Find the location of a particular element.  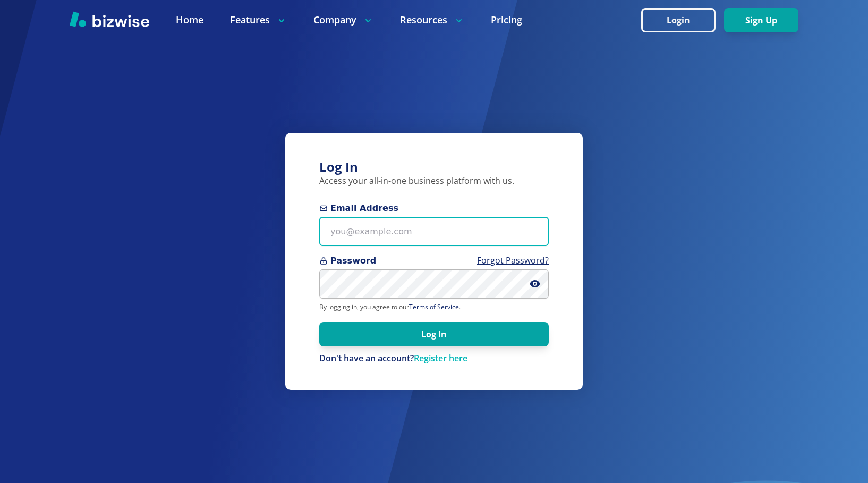

p: Features is located at coordinates (258, 20).